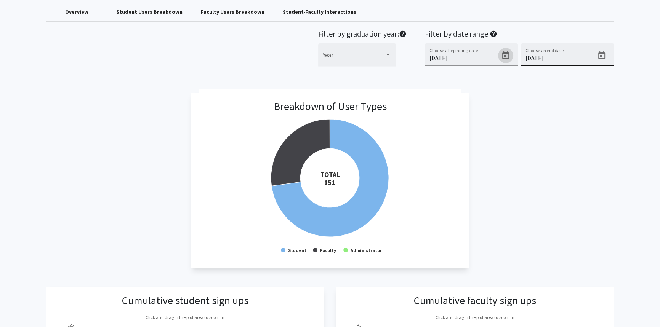  What do you see at coordinates (185, 301) in the screenshot?
I see `h3: Cumulative student sign ups` at bounding box center [185, 301].